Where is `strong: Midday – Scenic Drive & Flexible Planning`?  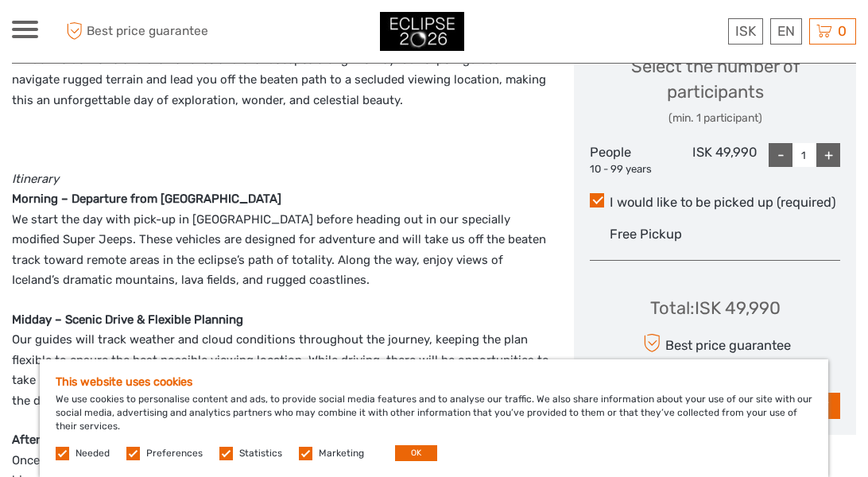 strong: Midday – Scenic Drive & Flexible Planning is located at coordinates (128, 320).